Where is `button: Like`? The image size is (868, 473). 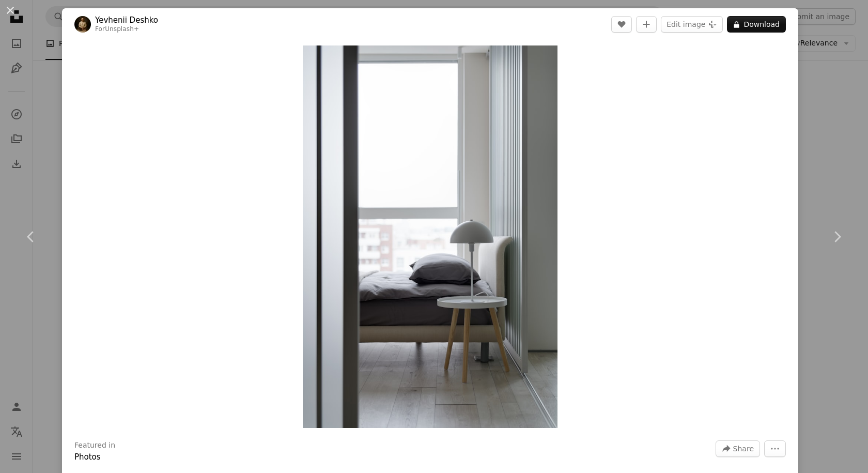 button: Like is located at coordinates (621, 24).